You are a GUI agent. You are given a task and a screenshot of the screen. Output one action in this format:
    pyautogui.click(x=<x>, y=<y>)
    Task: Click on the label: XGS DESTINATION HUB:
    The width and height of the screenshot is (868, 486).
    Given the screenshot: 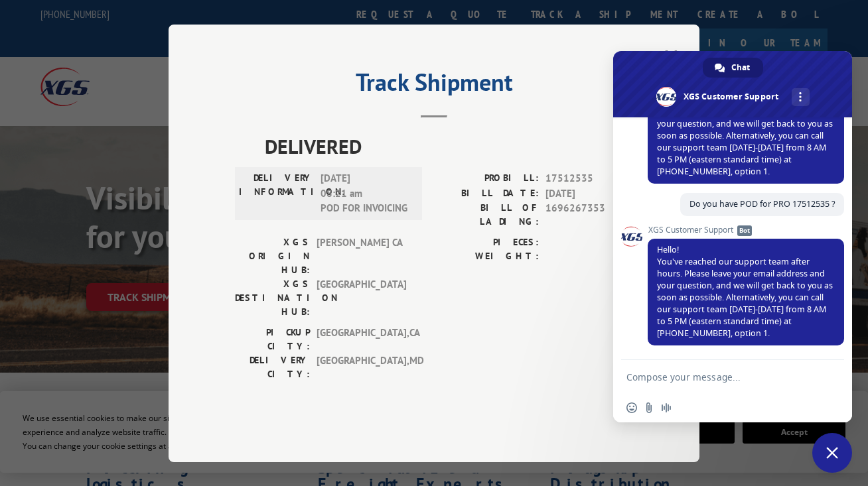 What is the action you would take?
    pyautogui.click(x=273, y=298)
    